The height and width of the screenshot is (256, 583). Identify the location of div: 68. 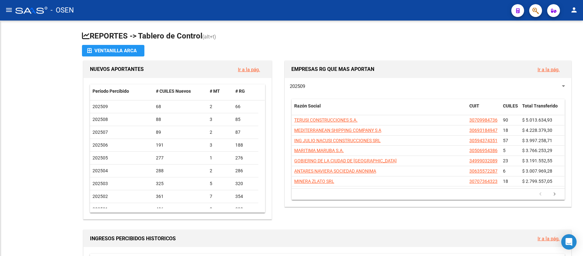
(180, 106).